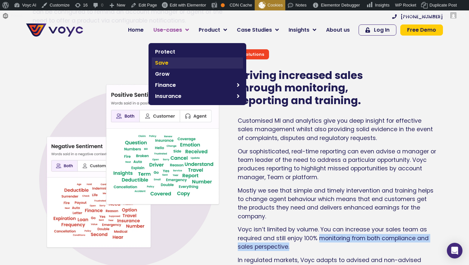  I want to click on span: Insurance, so click(194, 96).